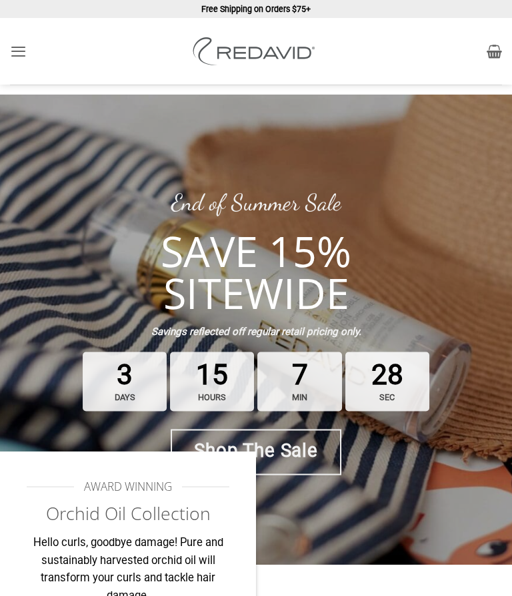 Image resolution: width=512 pixels, height=596 pixels. Describe the element at coordinates (256, 202) in the screenshot. I see `a: End of Summer Sale` at that location.